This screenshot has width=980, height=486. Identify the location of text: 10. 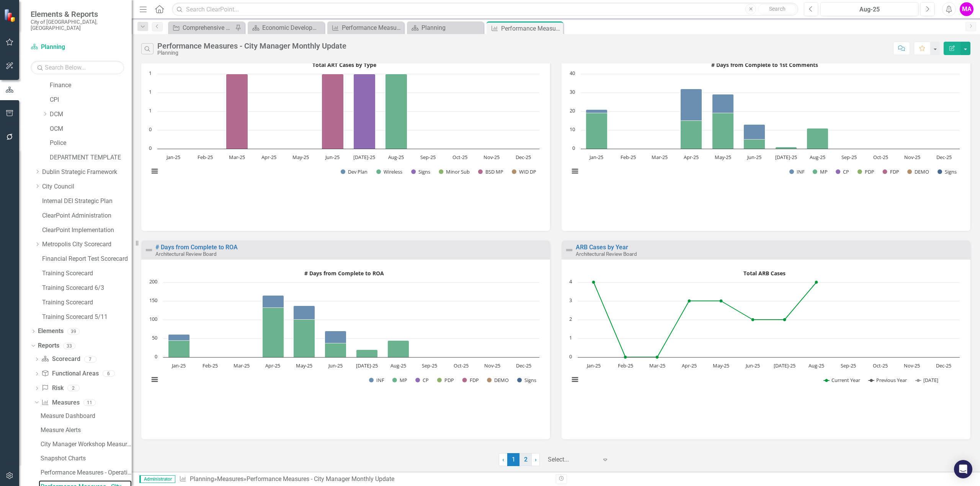
(573, 130).